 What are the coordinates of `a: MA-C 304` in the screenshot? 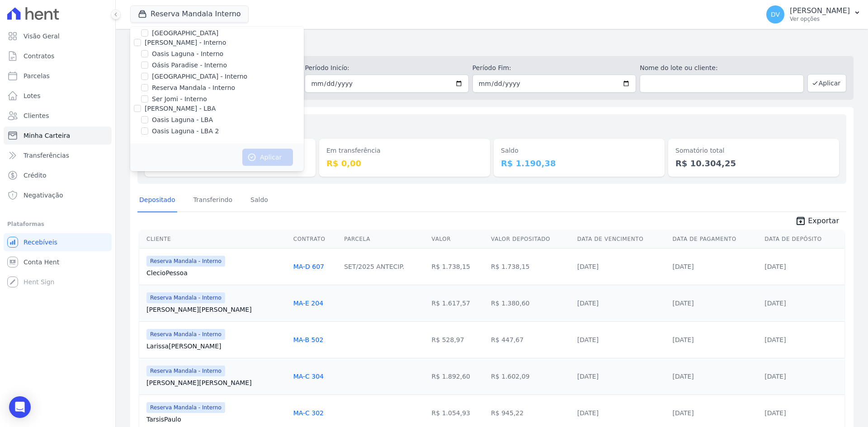 It's located at (308, 377).